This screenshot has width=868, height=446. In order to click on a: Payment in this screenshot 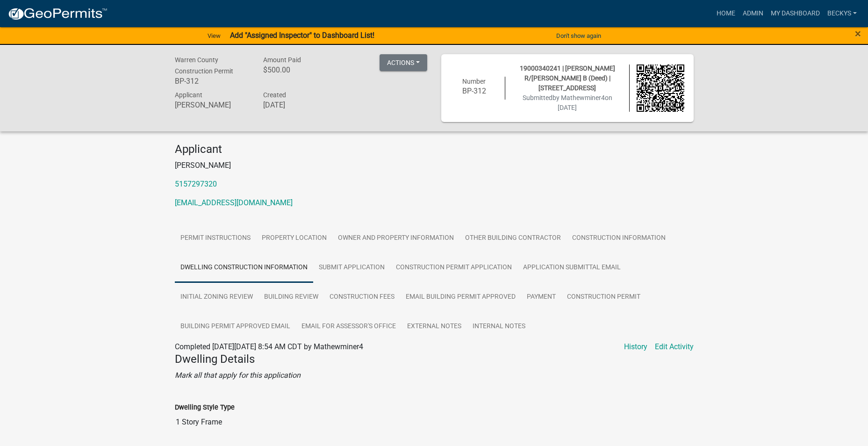, I will do `click(542, 298)`.